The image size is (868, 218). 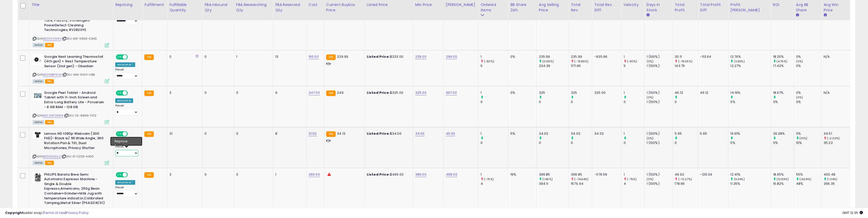 What do you see at coordinates (420, 133) in the screenshot?
I see `a: 34.00` at bounding box center [420, 133].